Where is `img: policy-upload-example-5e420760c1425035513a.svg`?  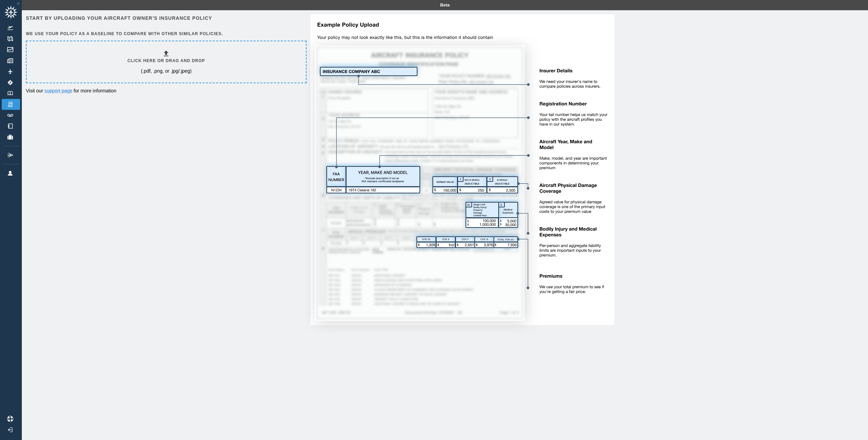 img: policy-upload-example-5e420760c1425035513a.svg is located at coordinates (460, 174).